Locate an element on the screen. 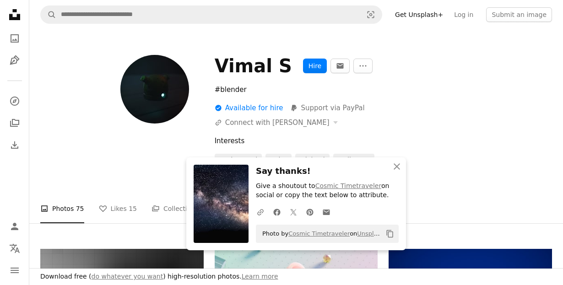 The width and height of the screenshot is (563, 285). a: Share on Twitter is located at coordinates (294, 212).